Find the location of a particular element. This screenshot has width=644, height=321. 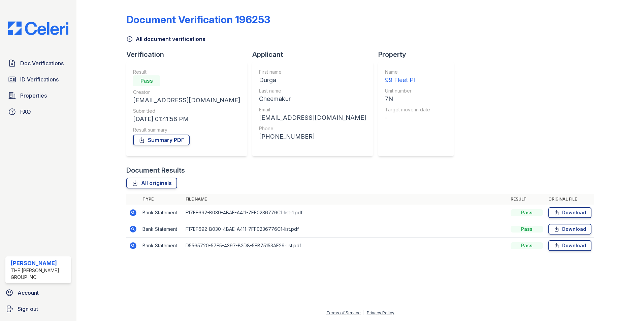

div: Email is located at coordinates (313, 110).